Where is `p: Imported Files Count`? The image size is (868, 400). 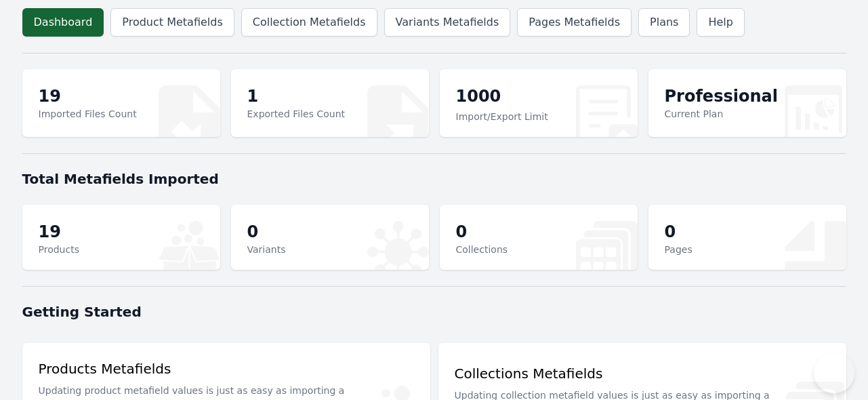 p: Imported Files Count is located at coordinates (87, 114).